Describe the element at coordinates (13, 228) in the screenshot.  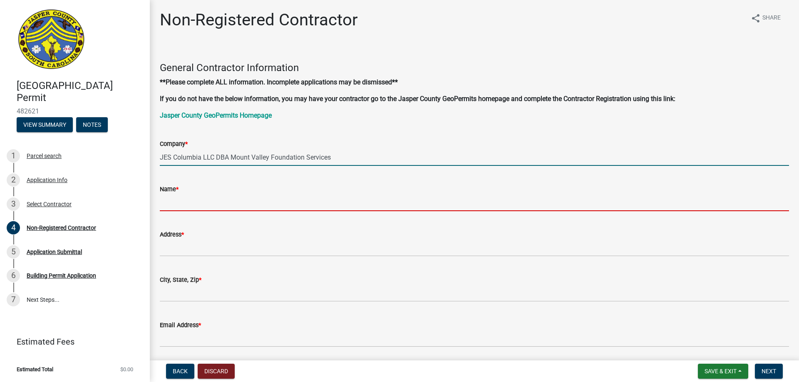
I see `div: 4` at that location.